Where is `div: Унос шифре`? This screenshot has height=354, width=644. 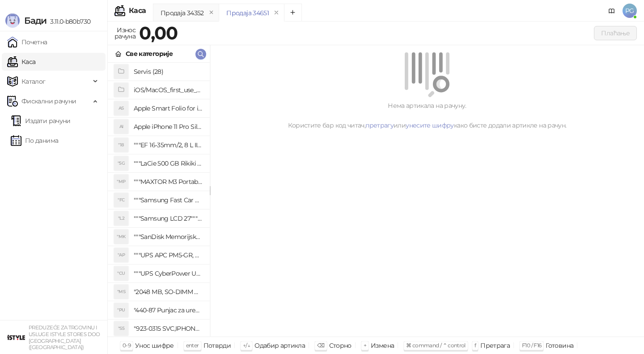
div: Унос шифре is located at coordinates (154, 345).